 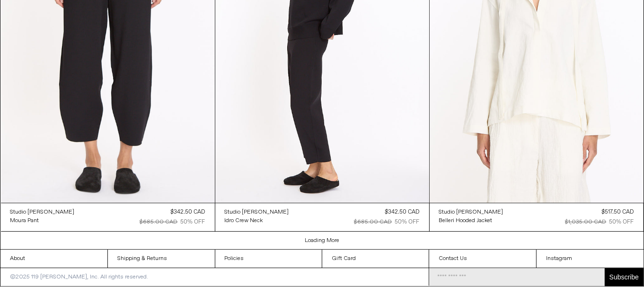 I want to click on a: Policies, so click(x=269, y=259).